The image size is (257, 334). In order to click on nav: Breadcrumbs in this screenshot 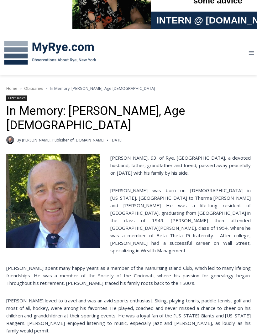, I will do `click(128, 88)`.